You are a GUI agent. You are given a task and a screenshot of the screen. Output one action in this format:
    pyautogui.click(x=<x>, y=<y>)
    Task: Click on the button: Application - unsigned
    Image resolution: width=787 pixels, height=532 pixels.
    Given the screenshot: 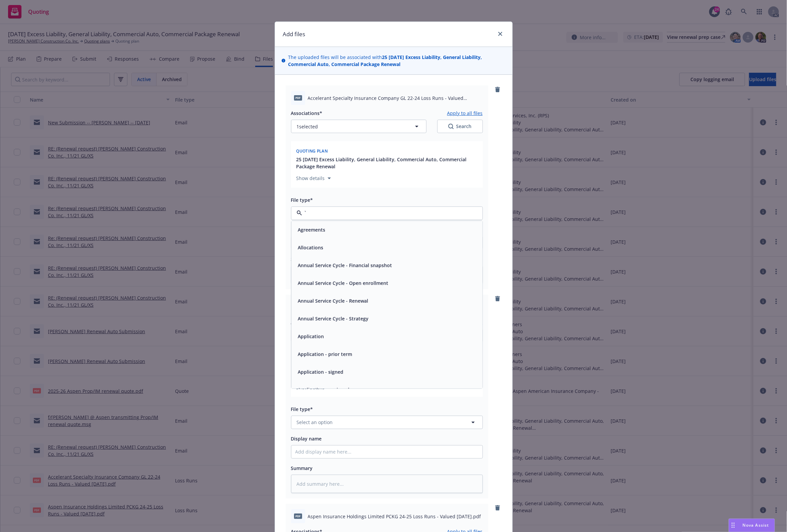 What is the action you would take?
    pyautogui.click(x=324, y=390)
    